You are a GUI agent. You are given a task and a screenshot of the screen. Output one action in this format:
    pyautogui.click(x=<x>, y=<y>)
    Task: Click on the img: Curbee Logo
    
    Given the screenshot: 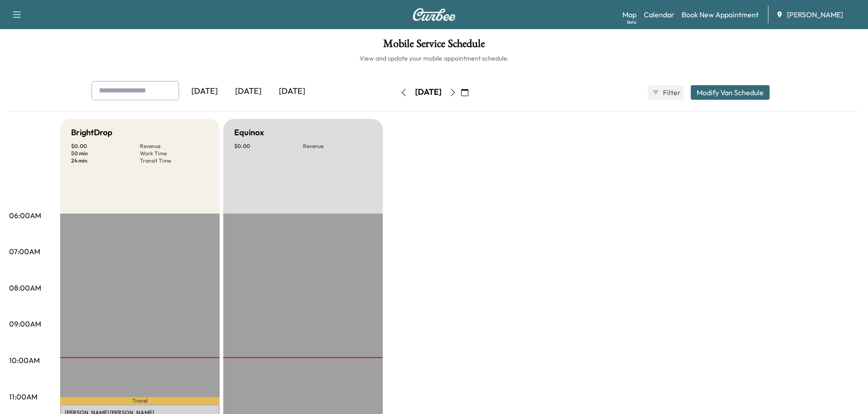 What is the action you would take?
    pyautogui.click(x=434, y=14)
    